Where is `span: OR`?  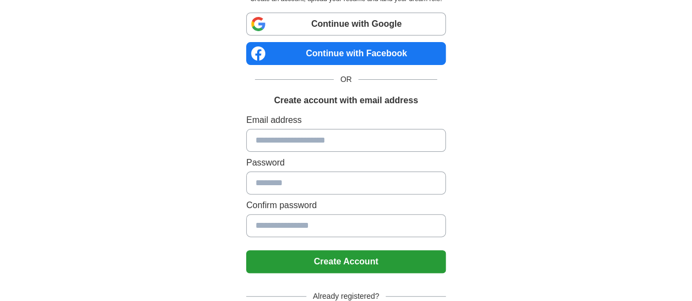 span: OR is located at coordinates (346, 79).